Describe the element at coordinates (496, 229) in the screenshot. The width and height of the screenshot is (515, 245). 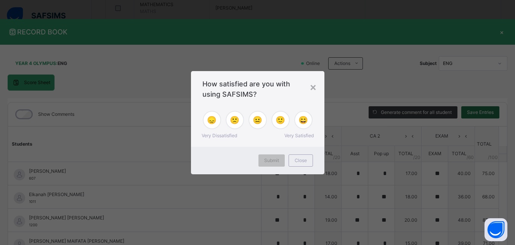
I see `button: Open asap` at that location.